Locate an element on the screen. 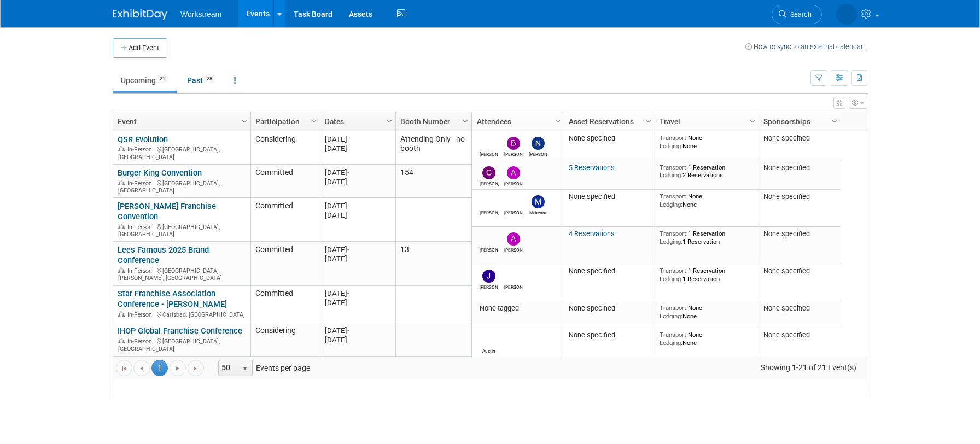  span: 28 is located at coordinates (210, 79).